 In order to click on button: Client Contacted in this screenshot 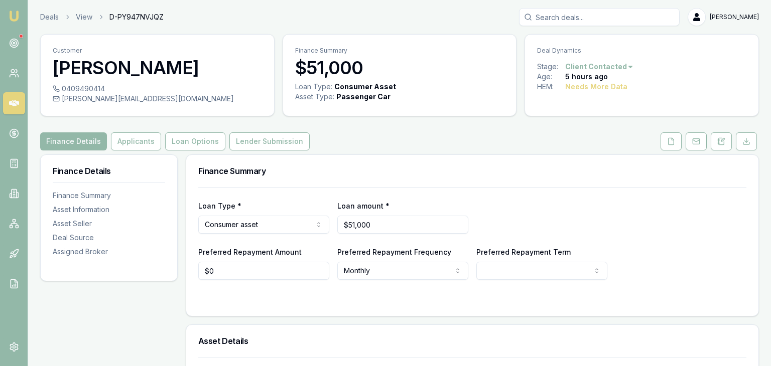, I will do `click(599, 67)`.